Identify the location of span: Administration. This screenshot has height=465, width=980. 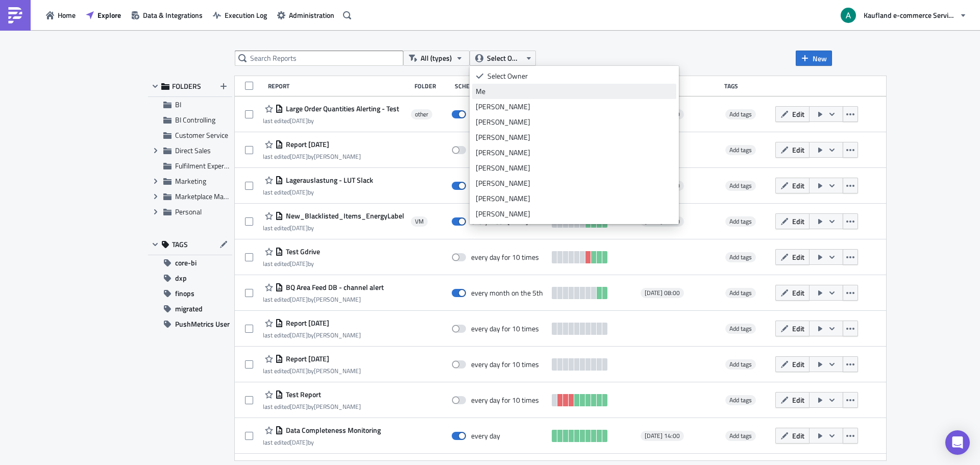
(311, 14).